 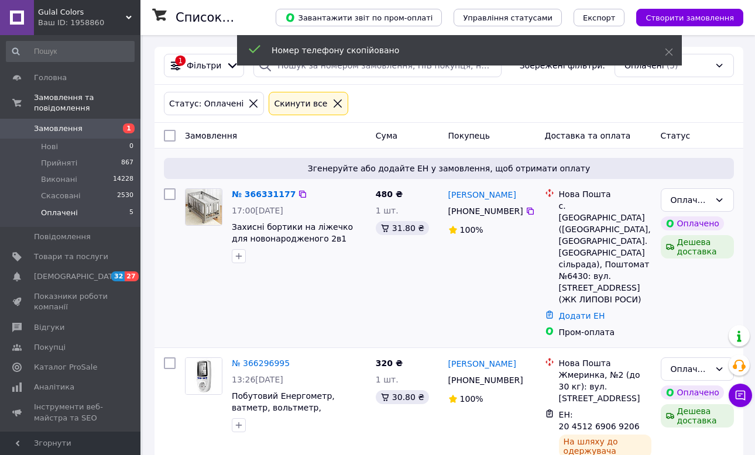 I want to click on div: Пром-оплата, so click(x=605, y=332).